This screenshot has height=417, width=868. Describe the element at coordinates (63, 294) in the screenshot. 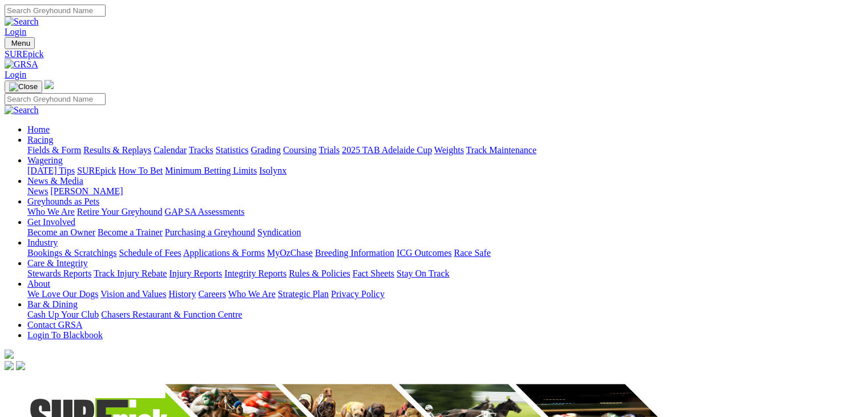

I see `a: We Love Our Dogs` at that location.